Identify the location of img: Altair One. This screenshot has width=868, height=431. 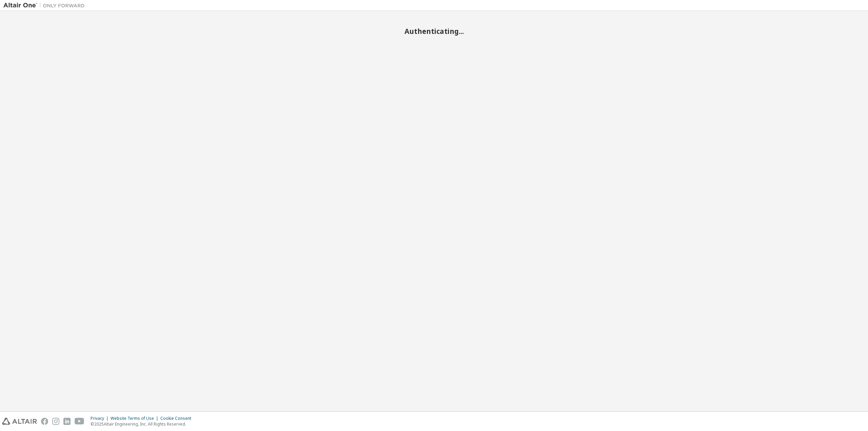
(46, 5).